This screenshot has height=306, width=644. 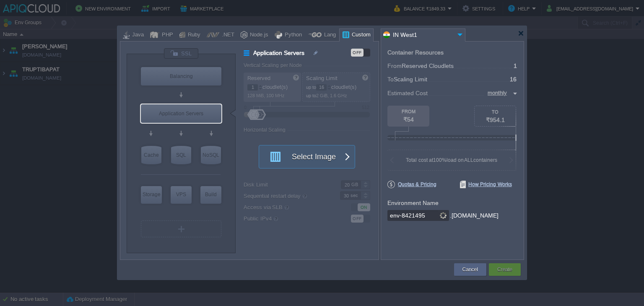 I want to click on span: How Pricing Works, so click(x=486, y=185).